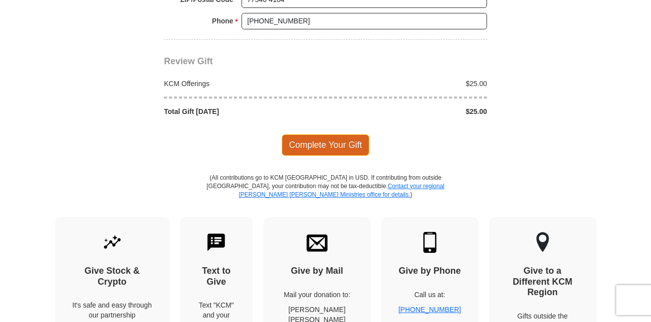 The image size is (651, 322). What do you see at coordinates (317, 294) in the screenshot?
I see `p: Mail your donation to:` at bounding box center [317, 294].